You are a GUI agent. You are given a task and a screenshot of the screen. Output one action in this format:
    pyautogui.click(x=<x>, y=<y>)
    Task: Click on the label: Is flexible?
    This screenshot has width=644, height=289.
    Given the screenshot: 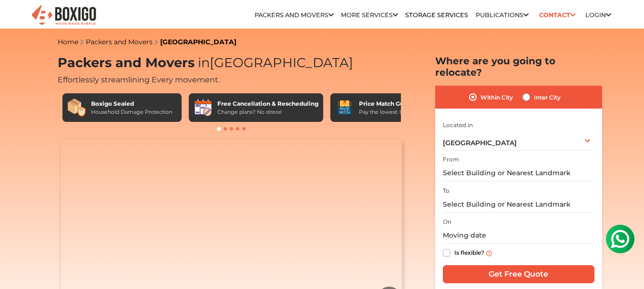 What is the action you would take?
    pyautogui.click(x=469, y=252)
    